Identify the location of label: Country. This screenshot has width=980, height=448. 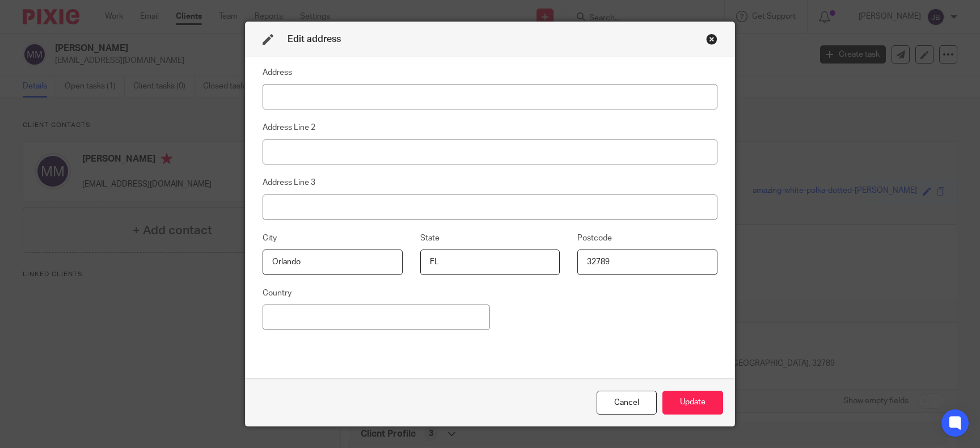
(277, 293).